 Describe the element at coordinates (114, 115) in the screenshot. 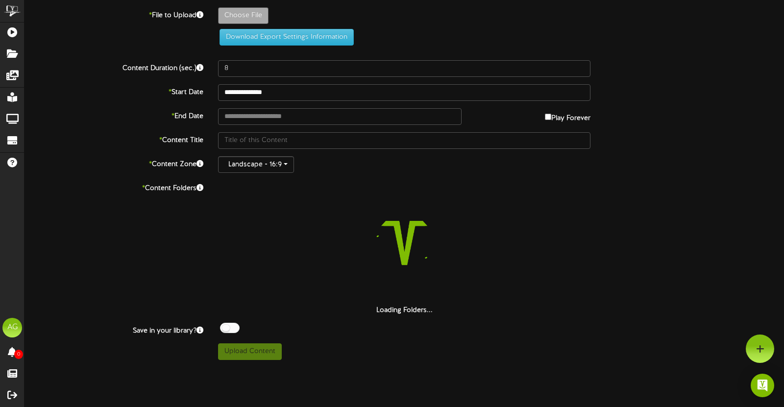

I see `label: End Date` at that location.